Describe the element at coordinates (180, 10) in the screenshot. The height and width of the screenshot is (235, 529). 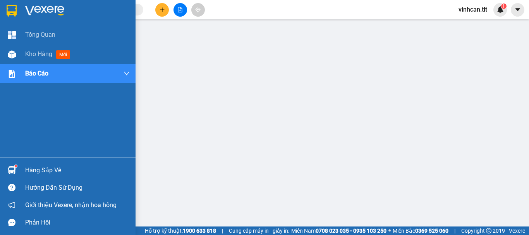
I see `button: file-add` at that location.